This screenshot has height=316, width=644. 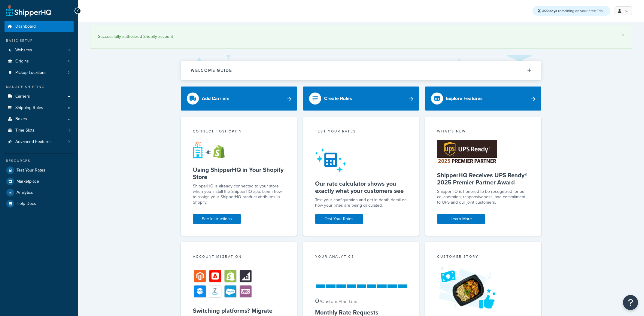 I want to click on a: Learn More, so click(x=461, y=219).